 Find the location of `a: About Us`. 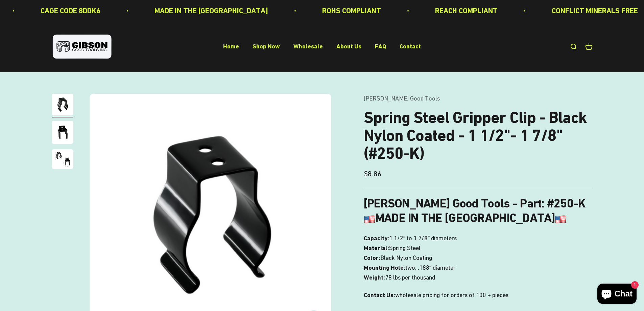

a: About Us is located at coordinates (349, 46).